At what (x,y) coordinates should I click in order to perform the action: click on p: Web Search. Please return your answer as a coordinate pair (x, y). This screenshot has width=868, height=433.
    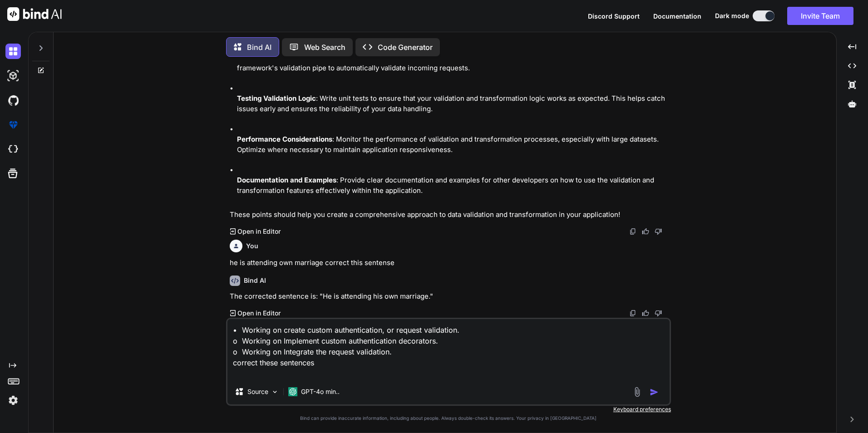
    Looking at the image, I should click on (324, 47).